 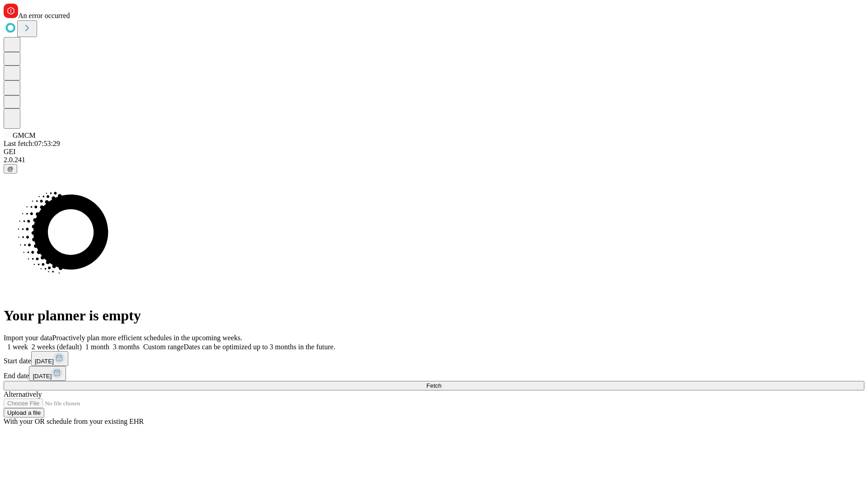 What do you see at coordinates (18, 347) in the screenshot?
I see `span: 1 week` at bounding box center [18, 347].